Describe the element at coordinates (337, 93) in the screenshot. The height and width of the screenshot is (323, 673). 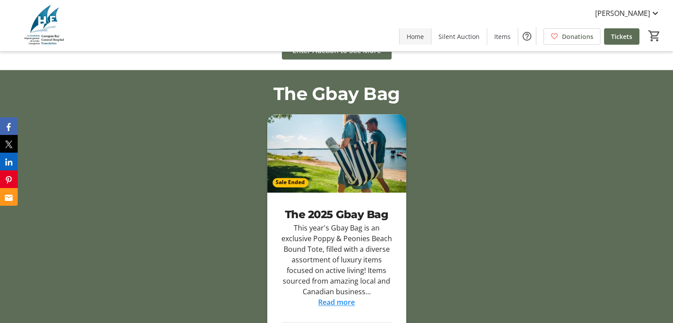
I see `span: The Gbay Bag` at that location.